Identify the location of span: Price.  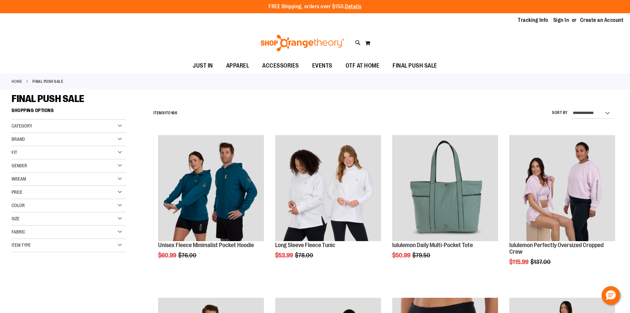
(17, 192).